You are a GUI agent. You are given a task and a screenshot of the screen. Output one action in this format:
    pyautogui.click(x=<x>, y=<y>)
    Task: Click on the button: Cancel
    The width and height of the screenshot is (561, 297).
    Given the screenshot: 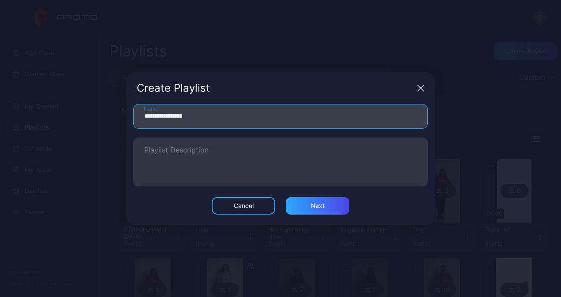 What is the action you would take?
    pyautogui.click(x=244, y=206)
    